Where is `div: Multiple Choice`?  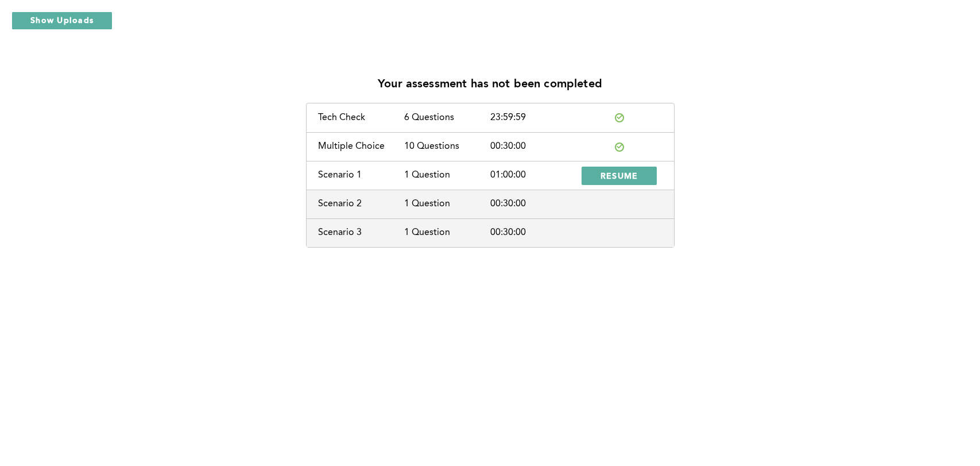
div: Multiple Choice is located at coordinates (362, 146).